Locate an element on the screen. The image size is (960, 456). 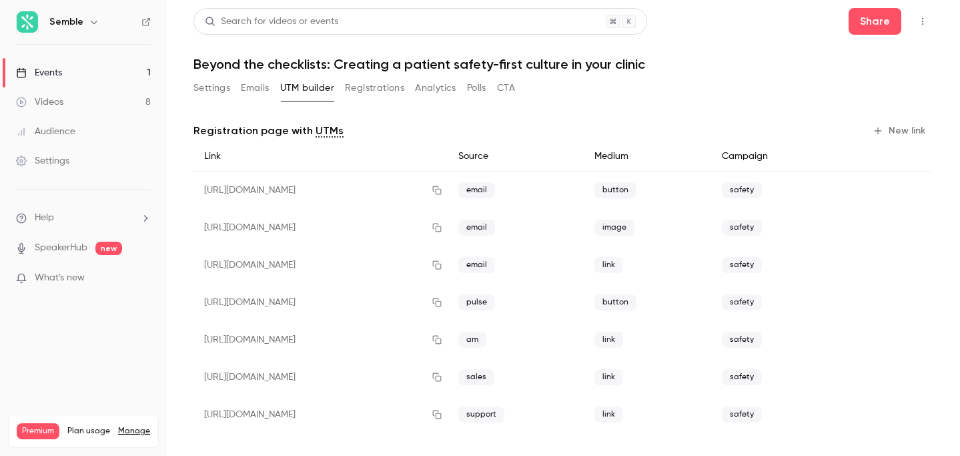
a: SpeakerHub is located at coordinates (61, 247).